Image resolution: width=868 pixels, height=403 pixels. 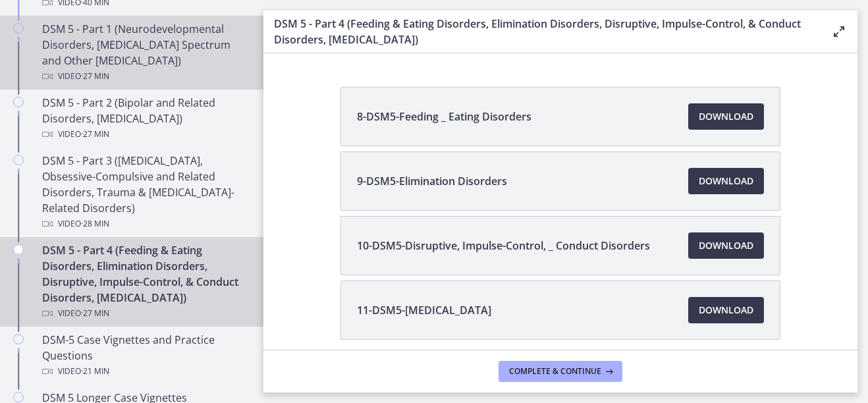 What do you see at coordinates (561, 372) in the screenshot?
I see `button: Complete & continue` at bounding box center [561, 372].